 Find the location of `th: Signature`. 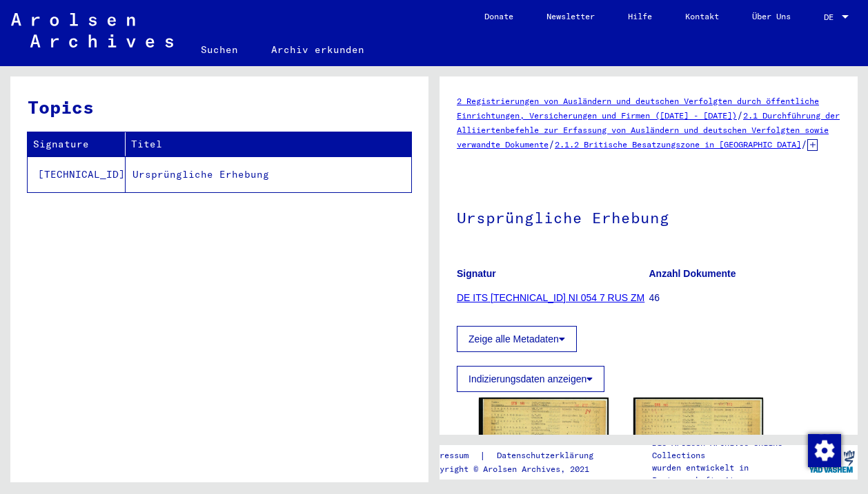

th: Signature is located at coordinates (76, 144).